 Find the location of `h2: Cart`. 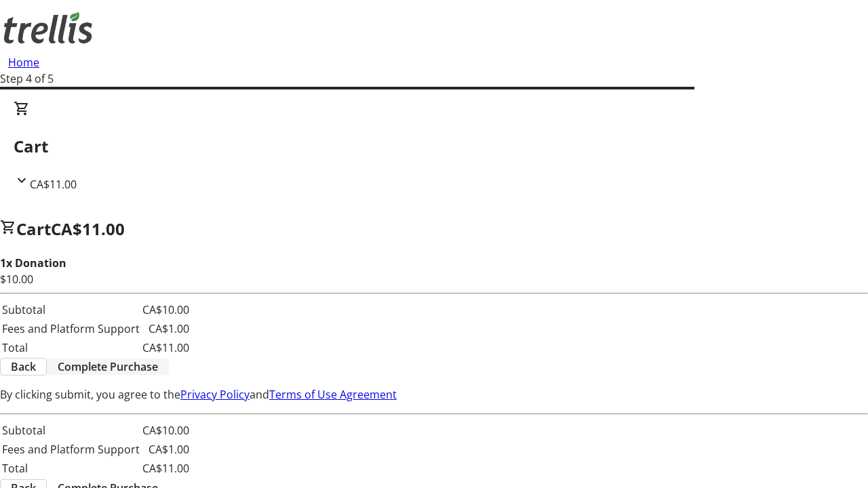

h2: Cart is located at coordinates (434, 146).